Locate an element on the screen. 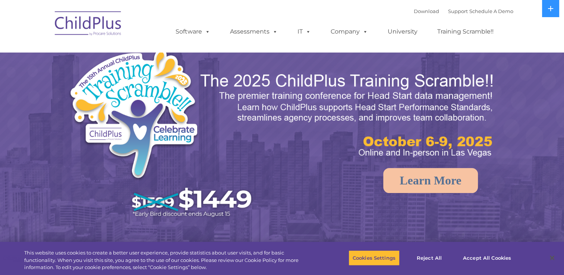  div: This website uses cookies to create a better user experience, provide statistics about user visit... is located at coordinates (167, 260).